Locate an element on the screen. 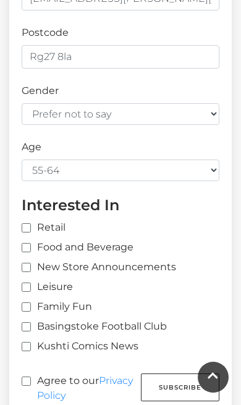 Image resolution: width=241 pixels, height=405 pixels. label: Food and Beverage is located at coordinates (77, 247).